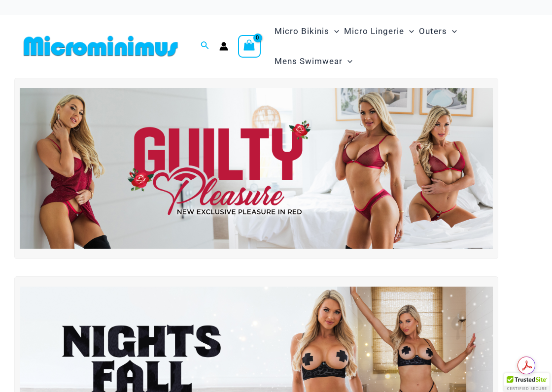  Describe the element at coordinates (526, 382) in the screenshot. I see `div: TrustedSite Certified` at that location.